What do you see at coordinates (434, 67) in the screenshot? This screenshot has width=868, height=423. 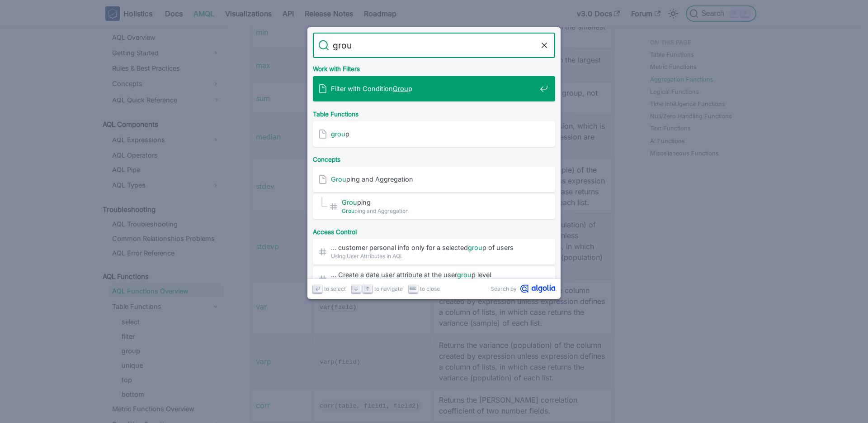 I see `div: Work with Filters` at bounding box center [434, 67].